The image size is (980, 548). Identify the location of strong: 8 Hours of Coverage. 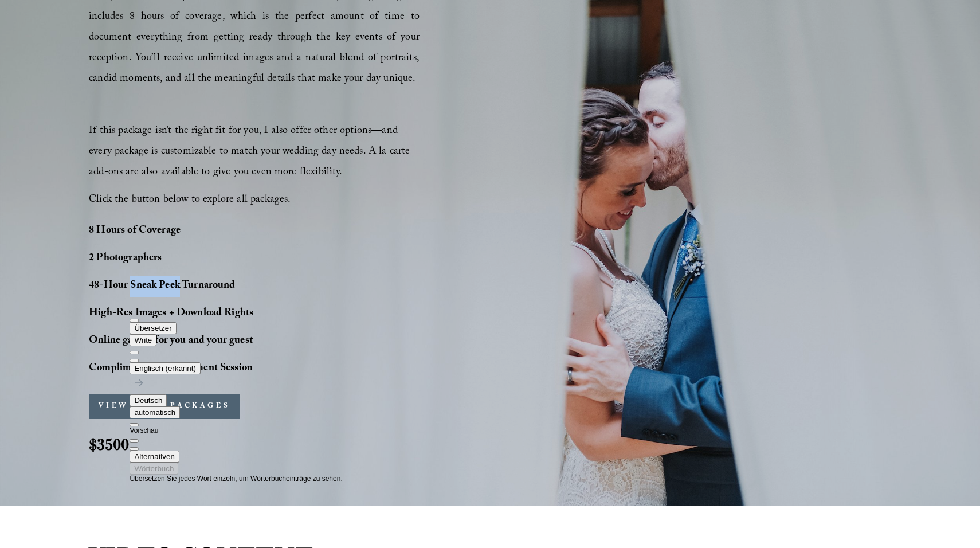
(135, 231).